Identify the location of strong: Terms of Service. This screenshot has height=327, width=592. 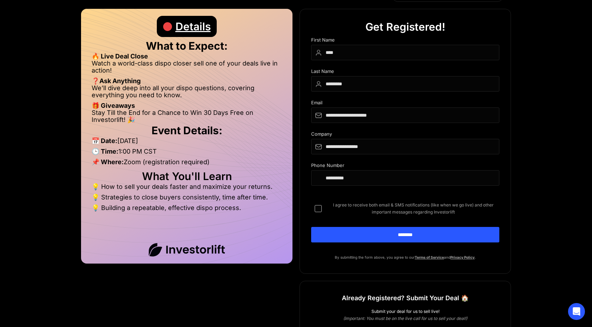
(429, 257).